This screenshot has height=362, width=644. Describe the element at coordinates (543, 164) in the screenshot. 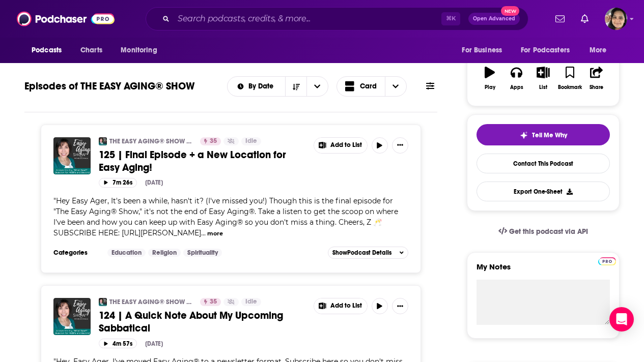

I see `a: Contact This Podcast` at that location.